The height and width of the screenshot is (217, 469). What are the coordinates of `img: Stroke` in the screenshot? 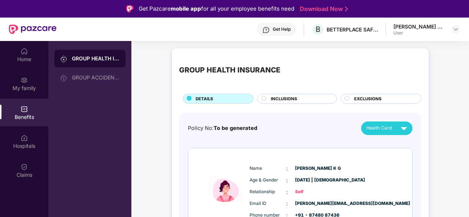 It's located at (346, 9).